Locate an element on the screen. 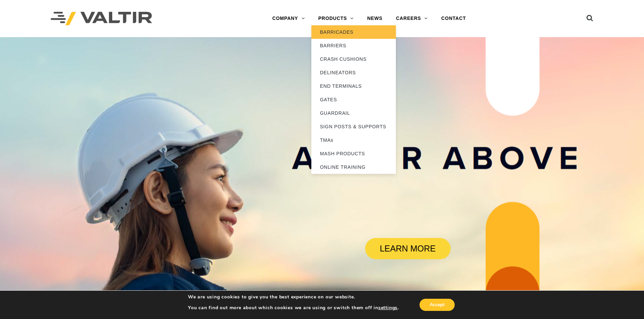 Image resolution: width=644 pixels, height=319 pixels. a: BARRIERS is located at coordinates (354, 45).